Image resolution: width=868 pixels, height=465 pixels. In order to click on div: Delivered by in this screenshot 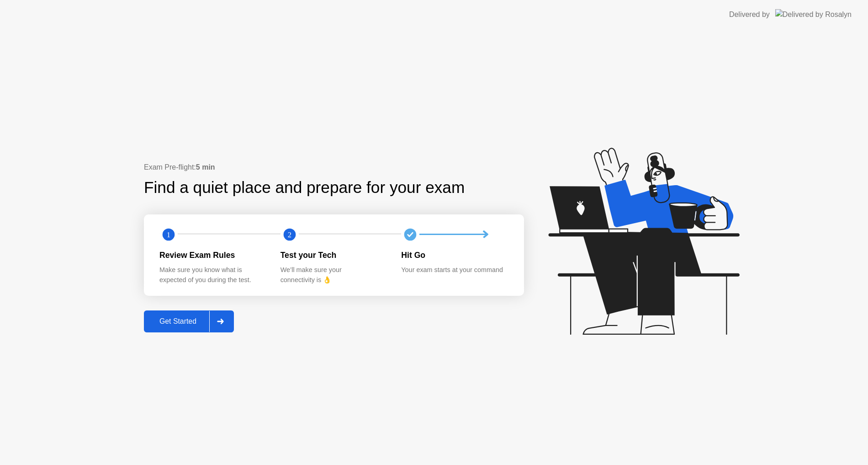, I will do `click(749, 15)`.